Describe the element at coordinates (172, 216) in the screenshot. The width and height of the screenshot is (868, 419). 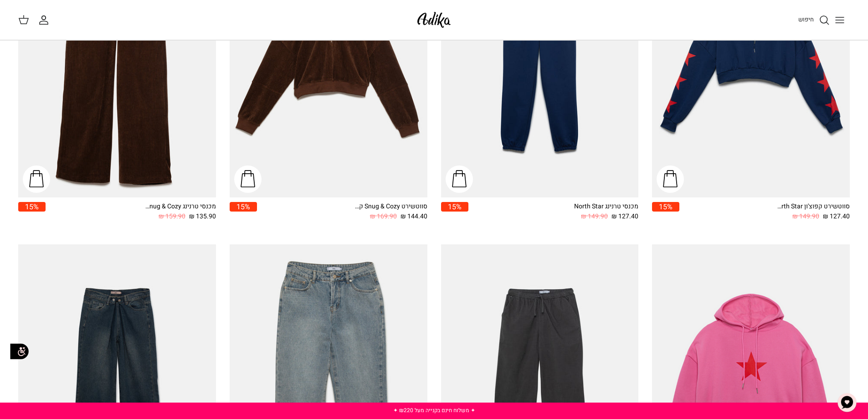
I see `span: 159.90 ₪` at that location.